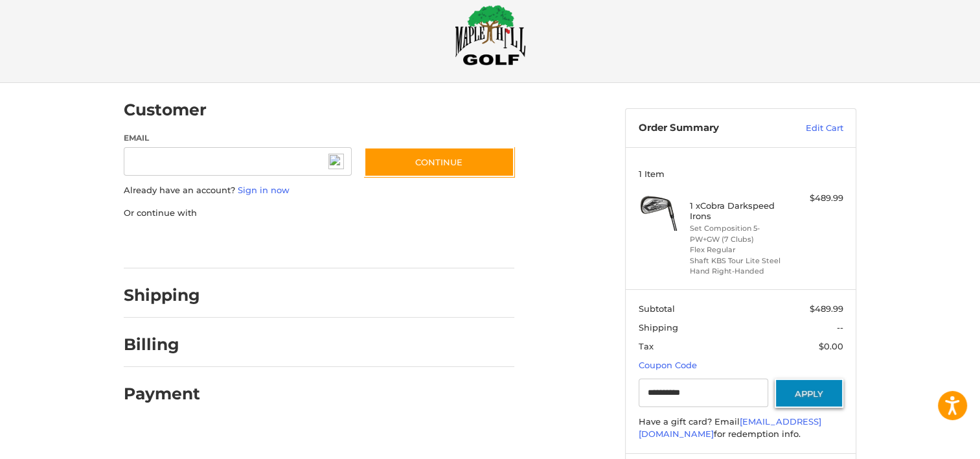 The width and height of the screenshot is (980, 459). What do you see at coordinates (739, 249) in the screenshot?
I see `li: Flex Regular` at bounding box center [739, 249].